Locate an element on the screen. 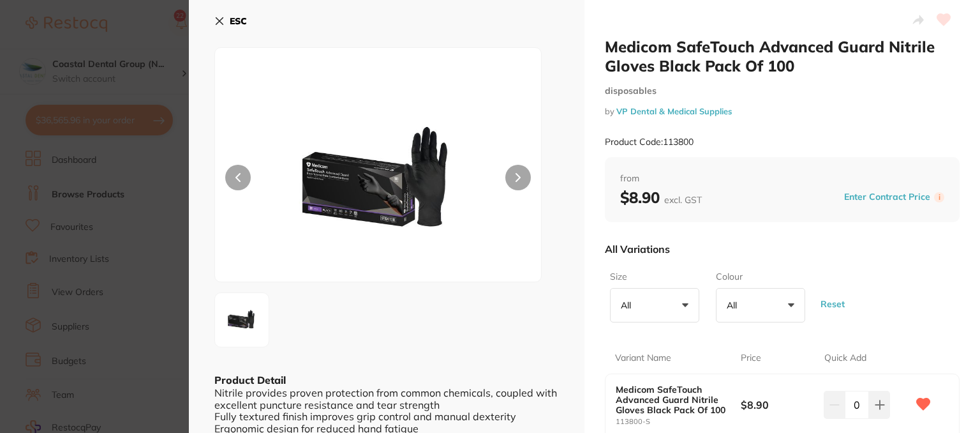  label: Size is located at coordinates (652, 277).